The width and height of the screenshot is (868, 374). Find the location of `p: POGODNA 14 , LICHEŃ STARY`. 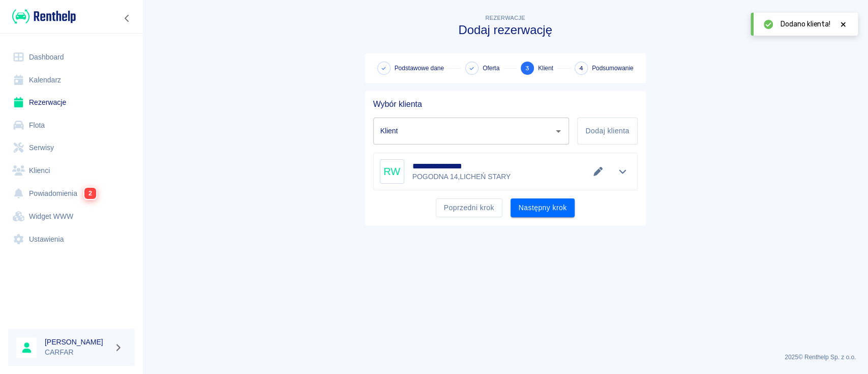

p: POGODNA 14 , LICHEŃ STARY is located at coordinates (462, 177).